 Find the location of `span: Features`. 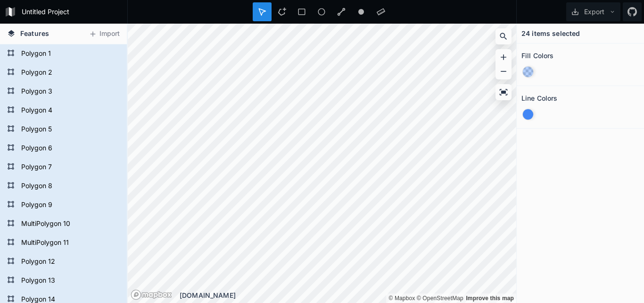

span: Features is located at coordinates (34, 33).